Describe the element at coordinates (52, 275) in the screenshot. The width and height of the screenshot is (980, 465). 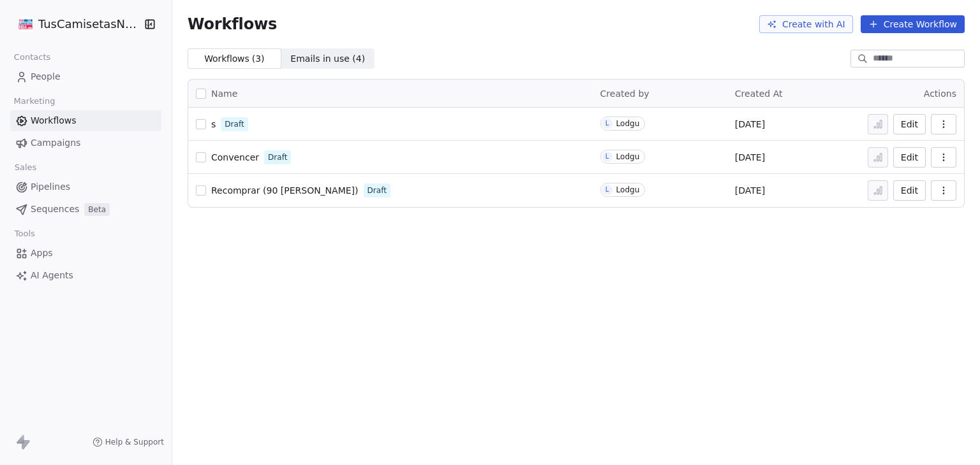
I see `span: AI Agents` at that location.